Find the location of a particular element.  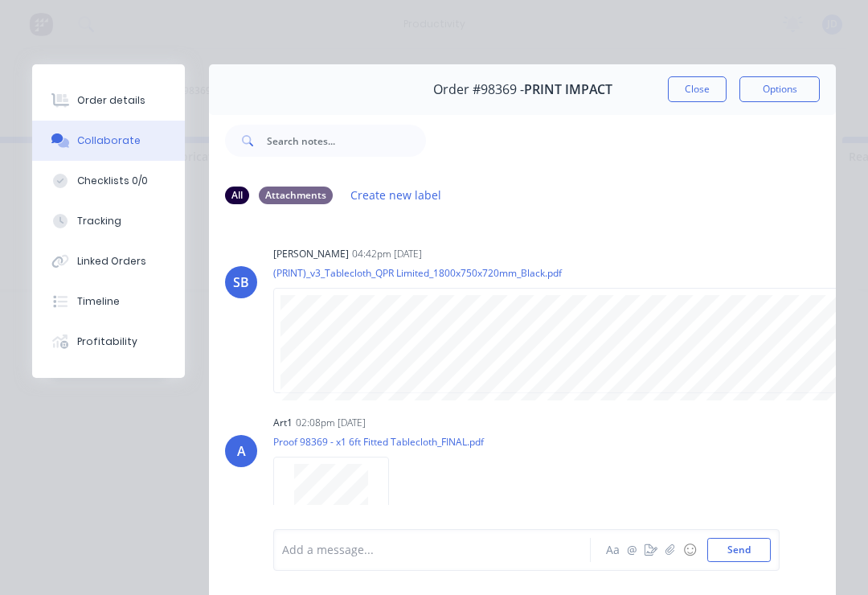

button: Send is located at coordinates (738, 550).